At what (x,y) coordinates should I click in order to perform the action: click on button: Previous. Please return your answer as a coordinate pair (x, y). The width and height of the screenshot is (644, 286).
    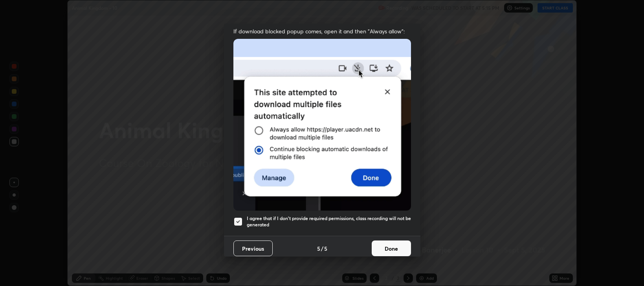
    Looking at the image, I should click on (253, 248).